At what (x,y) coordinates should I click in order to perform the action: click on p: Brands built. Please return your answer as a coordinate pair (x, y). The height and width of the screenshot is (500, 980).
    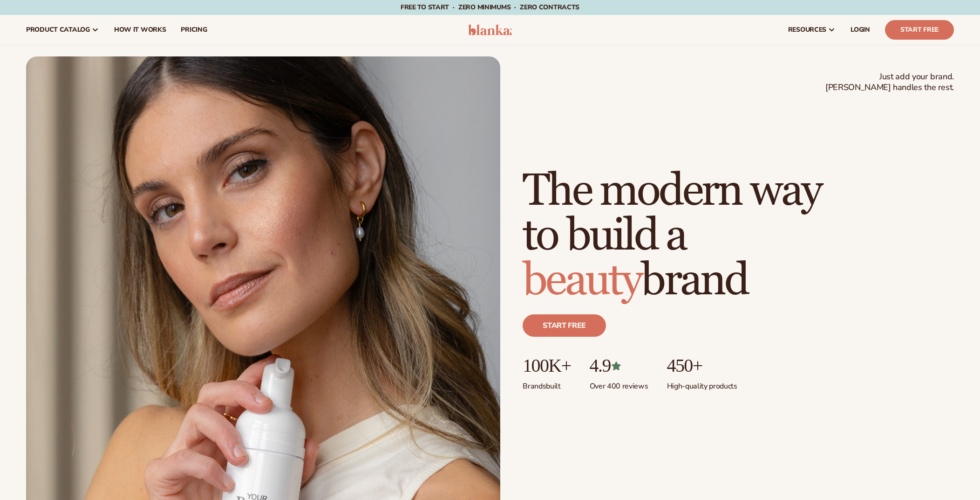
    Looking at the image, I should click on (547, 383).